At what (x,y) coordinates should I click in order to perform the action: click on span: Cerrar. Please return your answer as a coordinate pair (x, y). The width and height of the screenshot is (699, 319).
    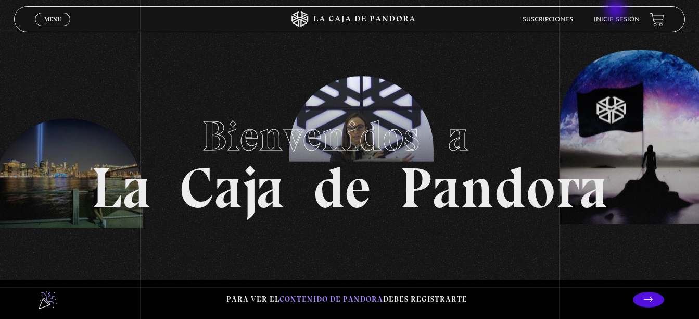
    Looking at the image, I should click on (53, 29).